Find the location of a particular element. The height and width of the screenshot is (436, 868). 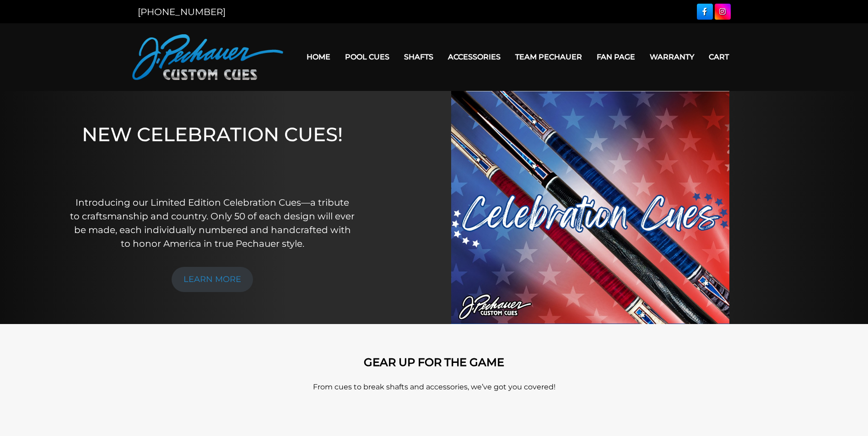

a: Accessories is located at coordinates (474, 57).